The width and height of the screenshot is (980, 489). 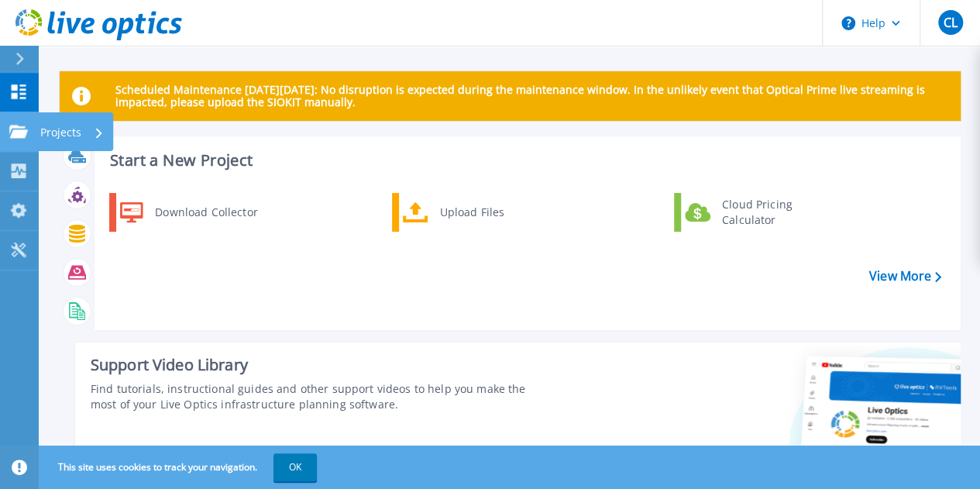 I want to click on div: Upload Files, so click(x=490, y=212).